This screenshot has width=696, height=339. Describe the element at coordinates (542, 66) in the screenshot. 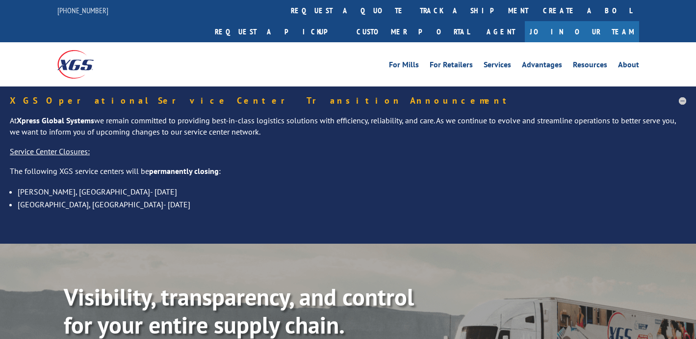

I see `a: Advantages` at that location.